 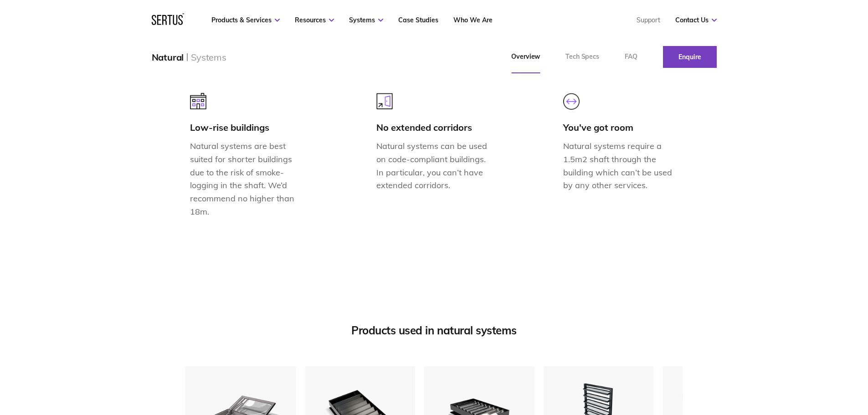 What do you see at coordinates (621, 127) in the screenshot?
I see `div: You've got room` at bounding box center [621, 127].